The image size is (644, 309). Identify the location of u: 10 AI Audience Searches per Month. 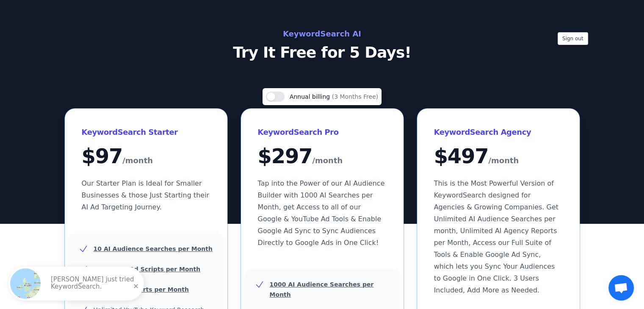
(153, 249).